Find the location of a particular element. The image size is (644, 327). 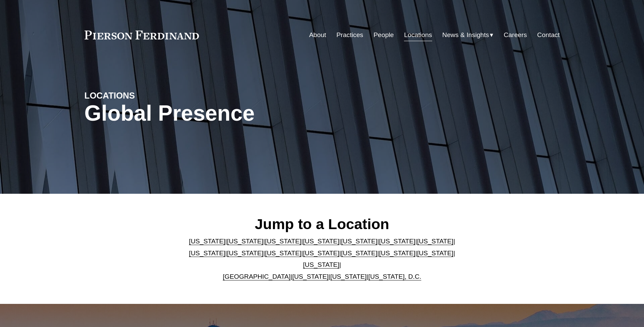

a: Locations is located at coordinates (418, 35).